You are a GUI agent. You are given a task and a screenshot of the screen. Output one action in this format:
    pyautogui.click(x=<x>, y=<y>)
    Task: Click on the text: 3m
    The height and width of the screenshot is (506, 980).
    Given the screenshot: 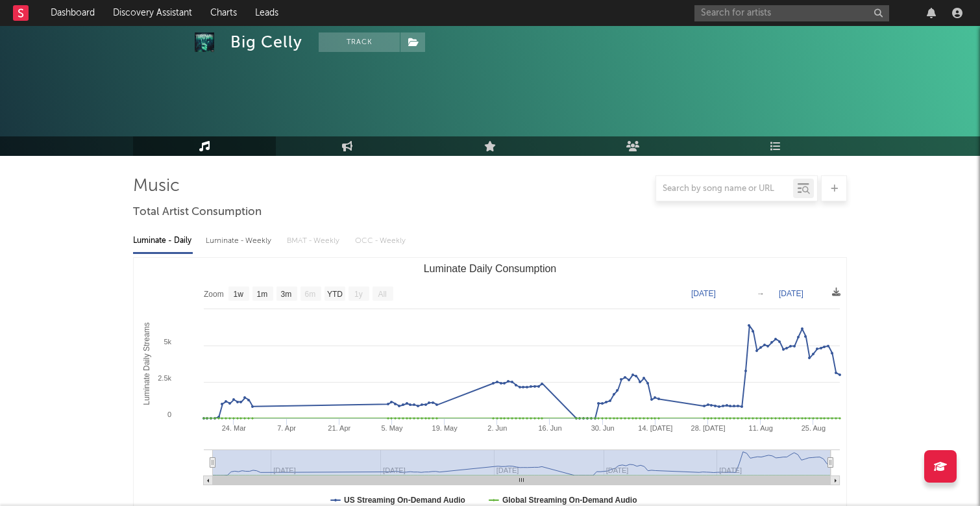 What is the action you would take?
    pyautogui.click(x=286, y=294)
    